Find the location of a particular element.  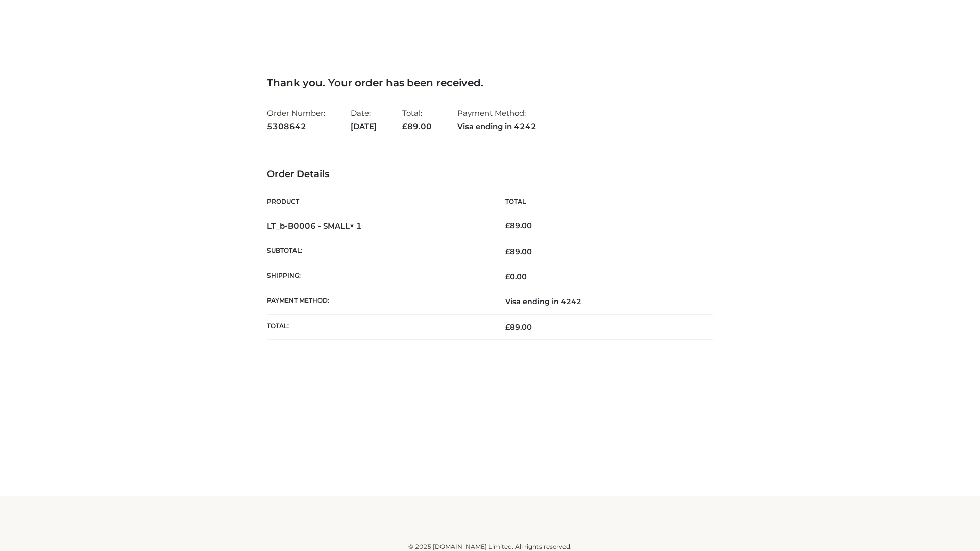

li: Order Number: is located at coordinates (296, 119).